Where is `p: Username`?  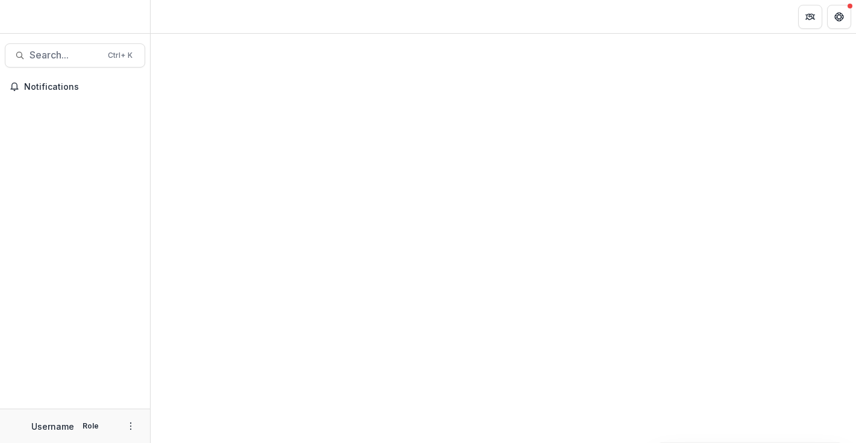
p: Username is located at coordinates (52, 426).